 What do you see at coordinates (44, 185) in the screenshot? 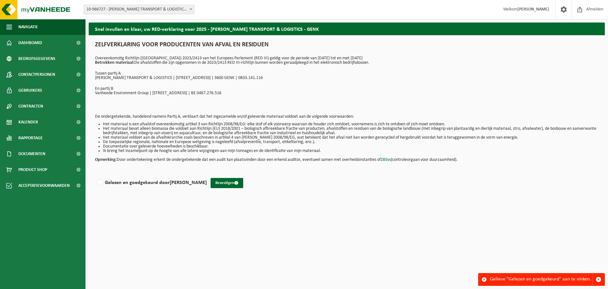
I see `span: Acceptatievoorwaarden` at bounding box center [44, 185].